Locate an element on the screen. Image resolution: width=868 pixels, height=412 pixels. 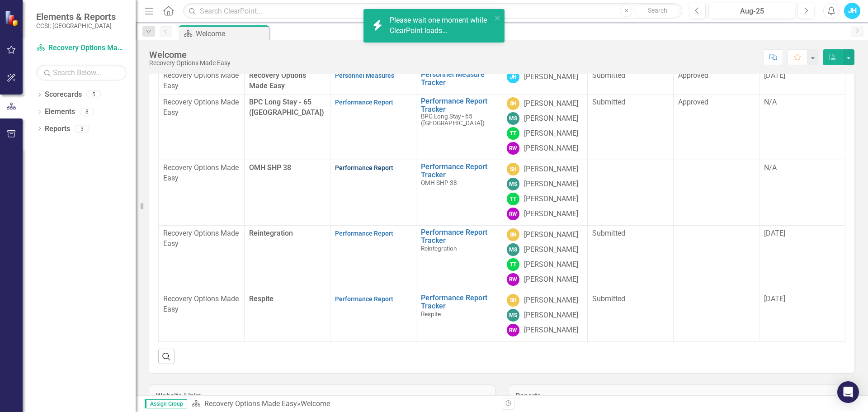
div: Recovery Options Made Easy is located at coordinates (190, 63).